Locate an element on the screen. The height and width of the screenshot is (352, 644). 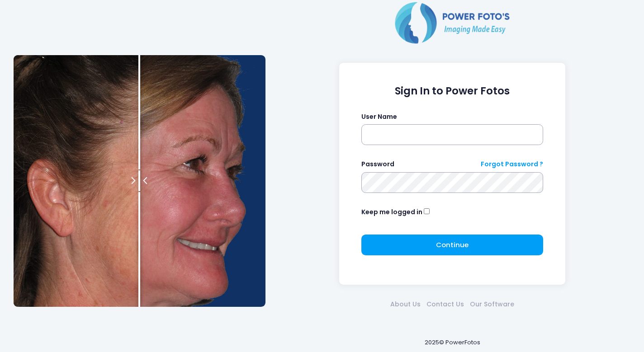
a: Our Software is located at coordinates (492, 304).